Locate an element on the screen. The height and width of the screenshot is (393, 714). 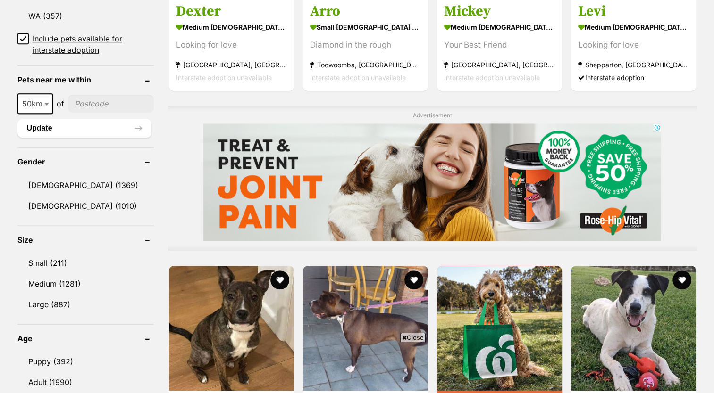
img: Sadie - Shar-Pei x Staffy Dog is located at coordinates (365, 328).